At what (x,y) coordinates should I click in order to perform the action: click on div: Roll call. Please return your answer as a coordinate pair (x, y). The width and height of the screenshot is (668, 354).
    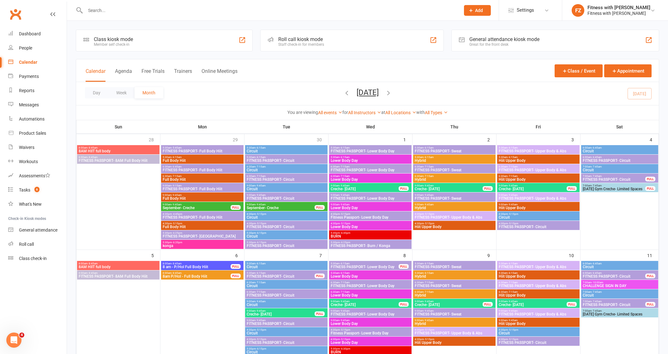
    Looking at the image, I should click on (26, 244).